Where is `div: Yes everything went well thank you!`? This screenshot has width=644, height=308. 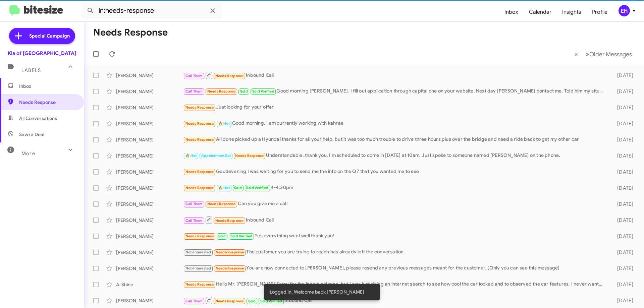
div: Yes everything went well thank you! is located at coordinates (395, 236).